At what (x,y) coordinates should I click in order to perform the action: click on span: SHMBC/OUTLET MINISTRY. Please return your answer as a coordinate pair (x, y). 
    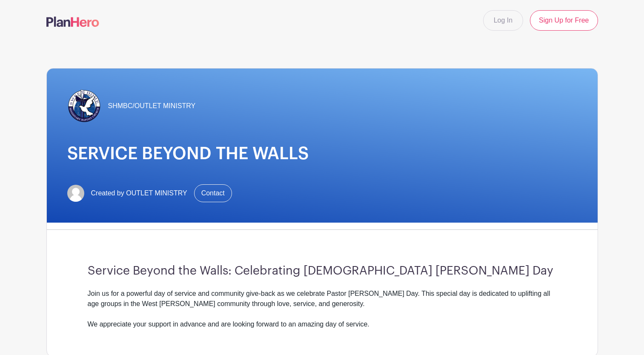
    Looking at the image, I should click on (152, 106).